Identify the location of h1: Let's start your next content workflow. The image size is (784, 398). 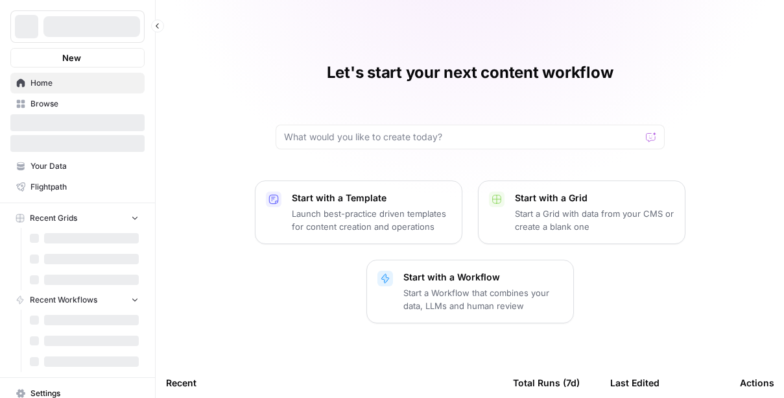
(470, 73).